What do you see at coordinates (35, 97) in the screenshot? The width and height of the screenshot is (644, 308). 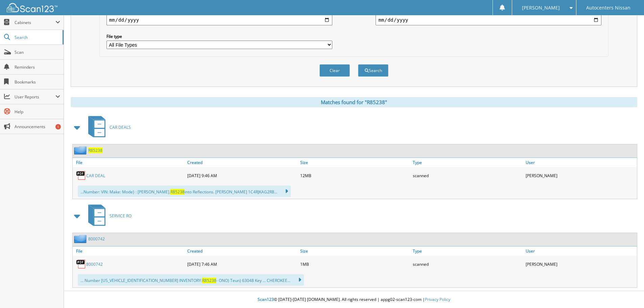 I see `span: User Reports` at bounding box center [35, 97].